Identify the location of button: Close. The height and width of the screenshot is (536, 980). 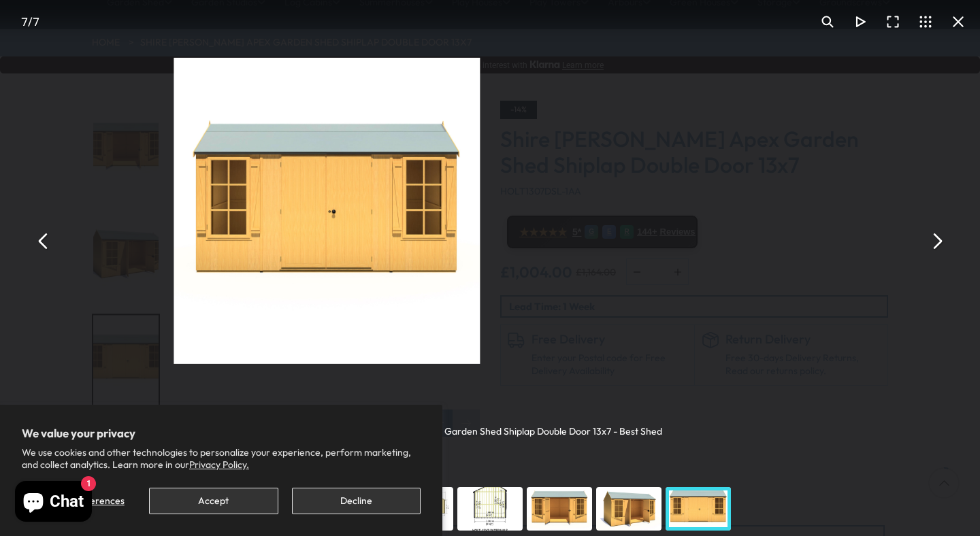
(958, 22).